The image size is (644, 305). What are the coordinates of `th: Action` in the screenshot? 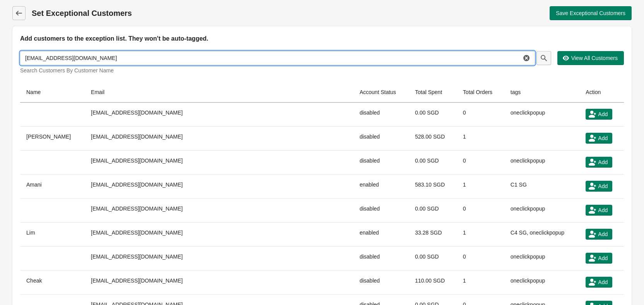 It's located at (602, 92).